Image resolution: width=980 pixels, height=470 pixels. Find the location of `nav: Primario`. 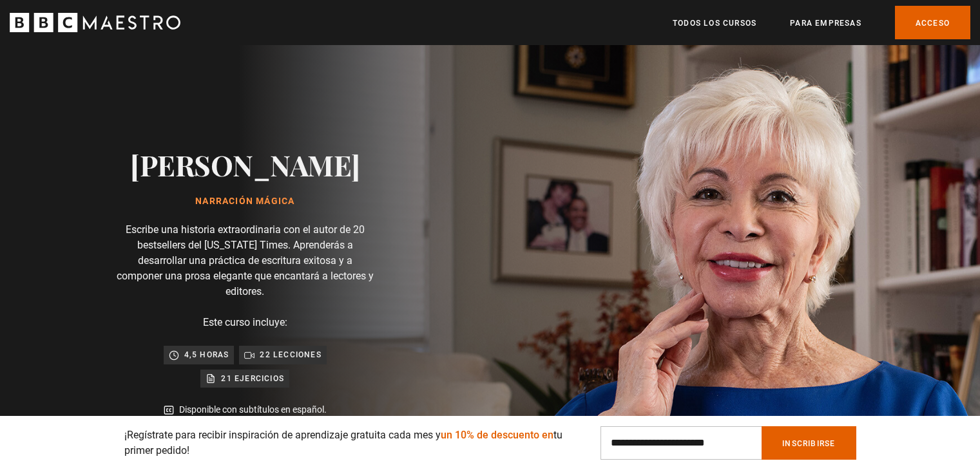

nav: Primario is located at coordinates (822, 22).